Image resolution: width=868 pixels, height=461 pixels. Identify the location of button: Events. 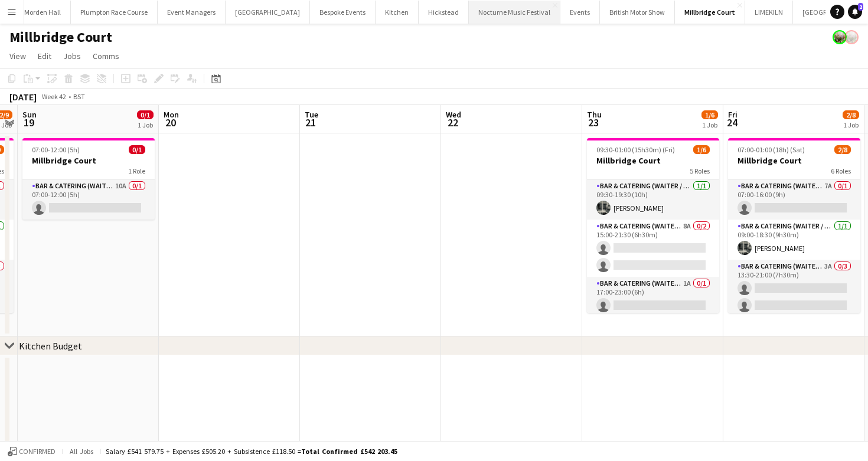
(580, 12).